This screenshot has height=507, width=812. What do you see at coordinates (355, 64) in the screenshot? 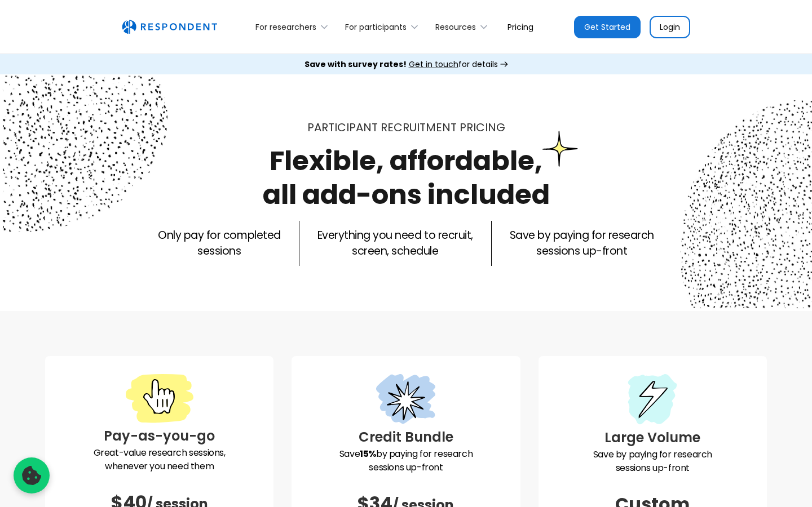
I see `strong: Save with survey rates!` at bounding box center [355, 64].